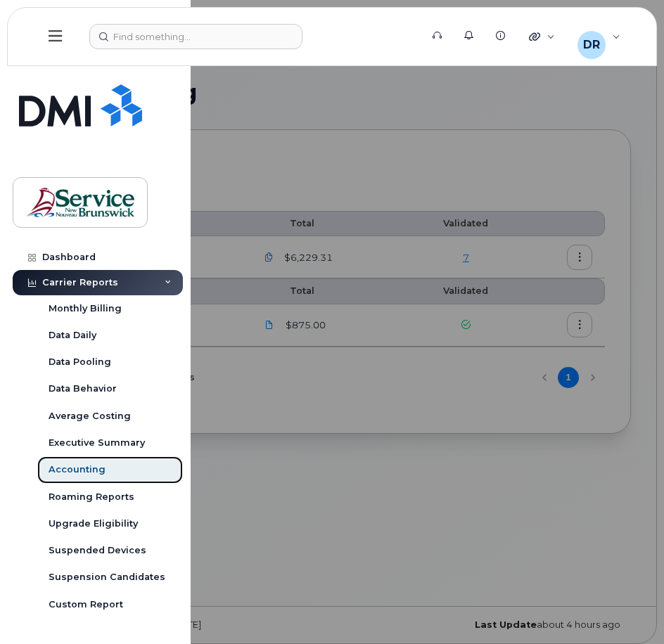 The height and width of the screenshot is (644, 664). I want to click on div: Dashboard, so click(68, 257).